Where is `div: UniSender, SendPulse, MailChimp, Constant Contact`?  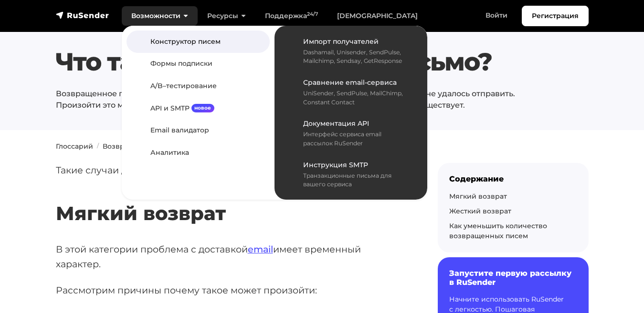
div: UniSender, SendPulse, MailChimp, Constant Contact is located at coordinates (357, 98).